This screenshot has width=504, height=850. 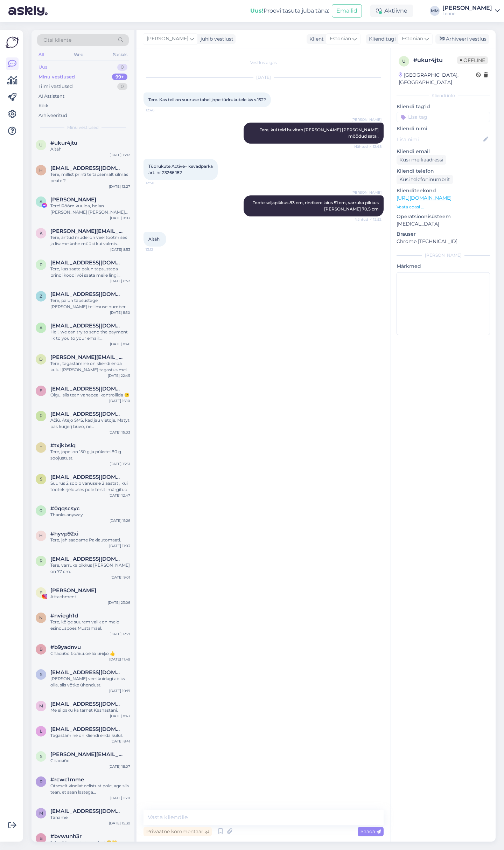 What do you see at coordinates (154, 239) in the screenshot?
I see `span: Aitäh` at bounding box center [154, 239].